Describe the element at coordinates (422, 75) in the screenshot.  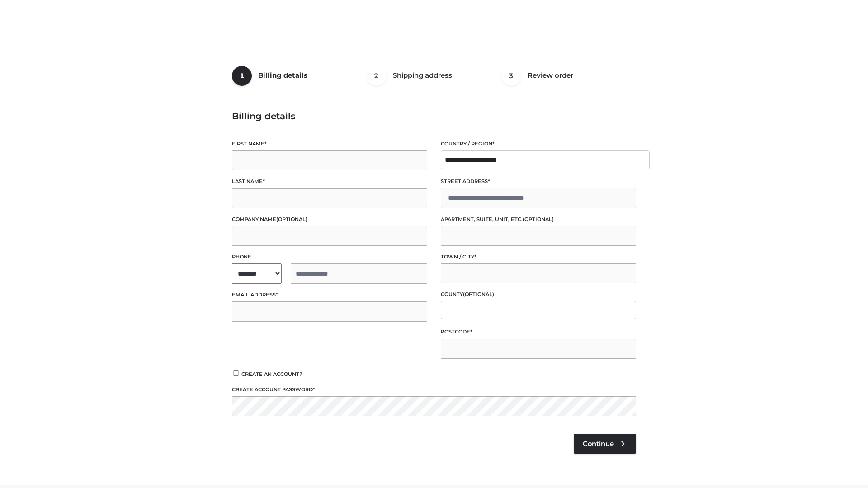
I see `span: Shipping address` at that location.